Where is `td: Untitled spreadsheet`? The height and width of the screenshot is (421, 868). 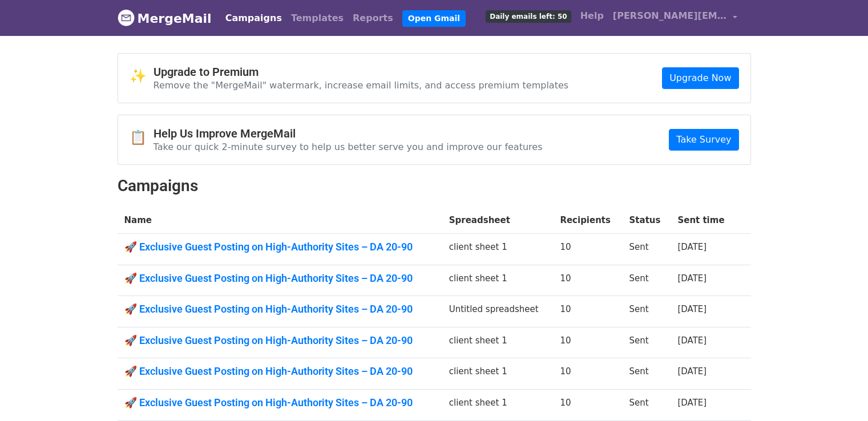
td: Untitled spreadsheet is located at coordinates (498, 311).